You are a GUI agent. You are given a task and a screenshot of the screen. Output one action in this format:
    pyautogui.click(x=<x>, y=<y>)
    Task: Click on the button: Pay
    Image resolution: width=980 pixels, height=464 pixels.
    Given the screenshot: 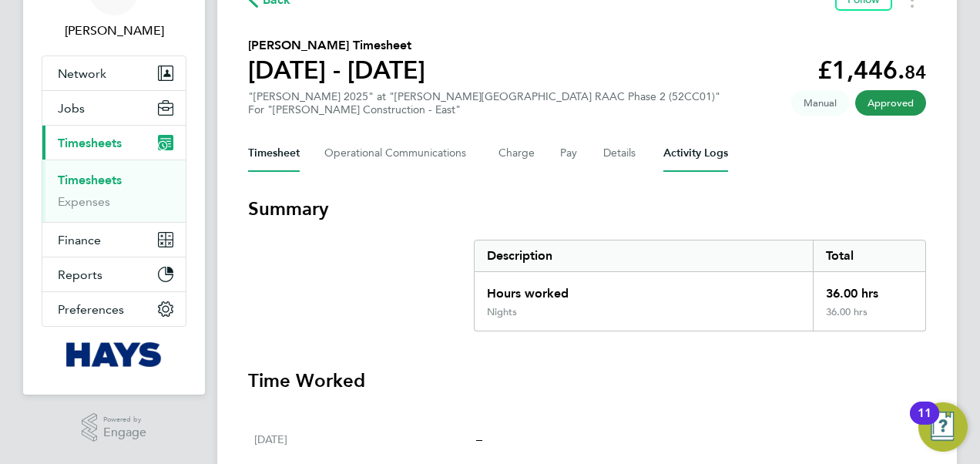 What is the action you would take?
    pyautogui.click(x=569, y=154)
    